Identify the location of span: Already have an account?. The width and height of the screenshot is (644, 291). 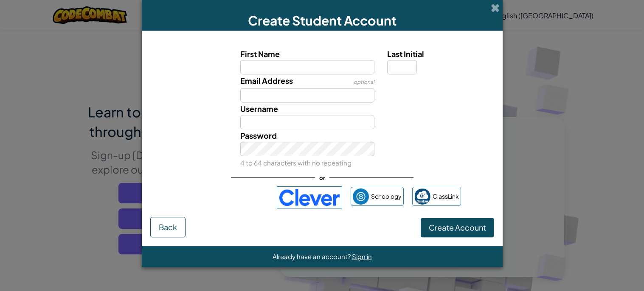
(312, 256).